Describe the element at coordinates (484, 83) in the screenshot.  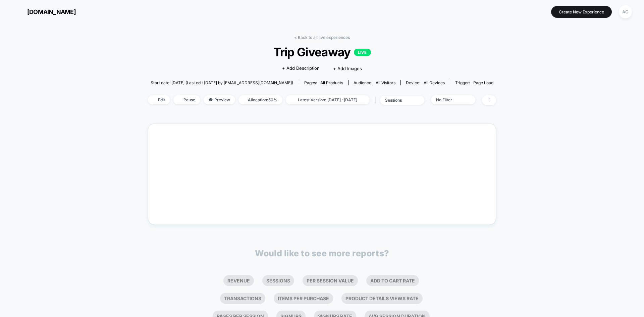
I see `span: Page Load` at that location.